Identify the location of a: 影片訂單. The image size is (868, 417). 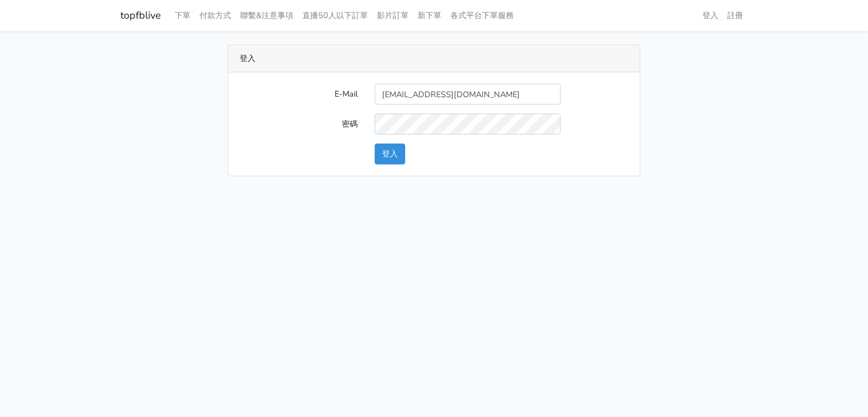
(393, 15).